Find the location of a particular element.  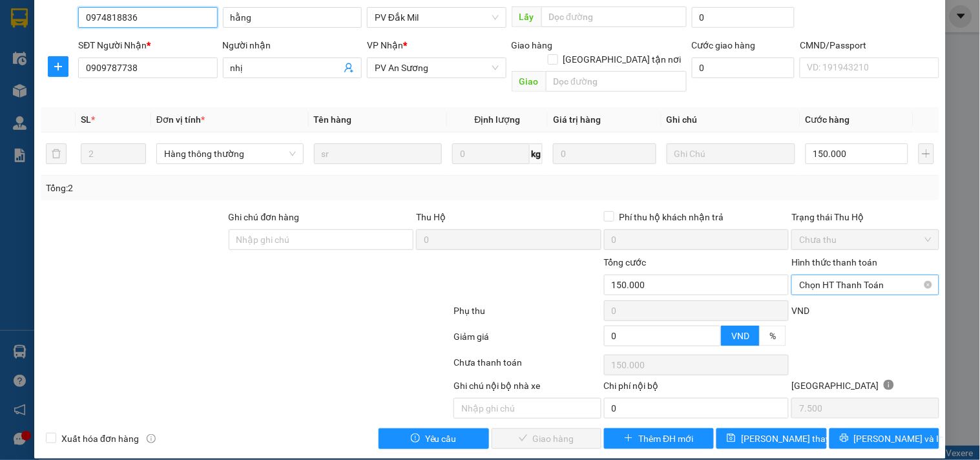

span: Giá trị hàng is located at coordinates (577, 120).